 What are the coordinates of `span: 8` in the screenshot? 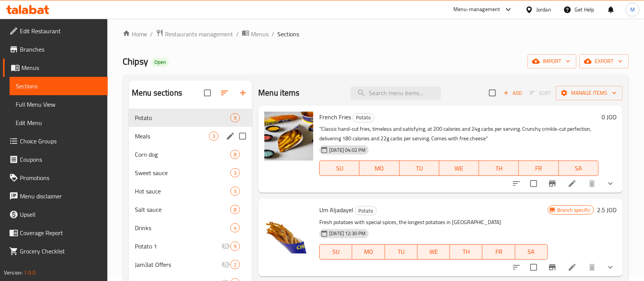 It's located at (235, 210).